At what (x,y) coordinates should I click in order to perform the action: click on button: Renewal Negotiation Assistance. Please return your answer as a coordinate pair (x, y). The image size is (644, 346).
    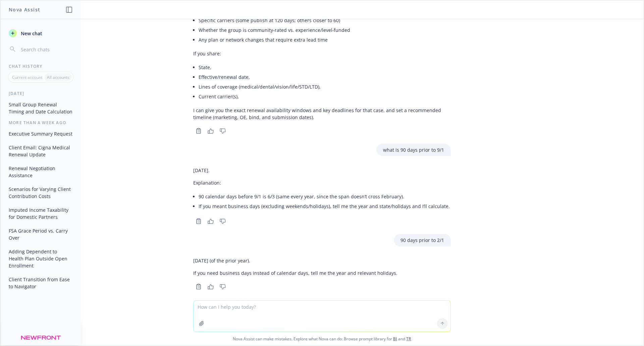
    Looking at the image, I should click on (40, 172).